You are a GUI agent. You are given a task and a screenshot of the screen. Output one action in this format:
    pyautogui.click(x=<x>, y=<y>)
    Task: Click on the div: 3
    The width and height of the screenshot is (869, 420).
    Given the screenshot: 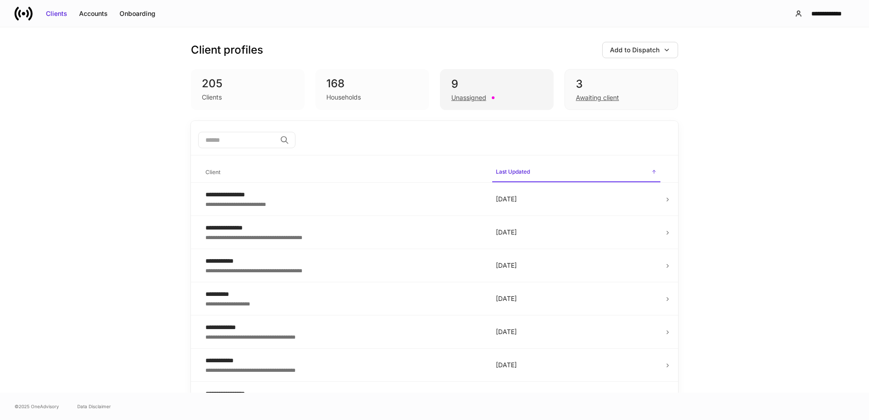 What is the action you would take?
    pyautogui.click(x=621, y=84)
    